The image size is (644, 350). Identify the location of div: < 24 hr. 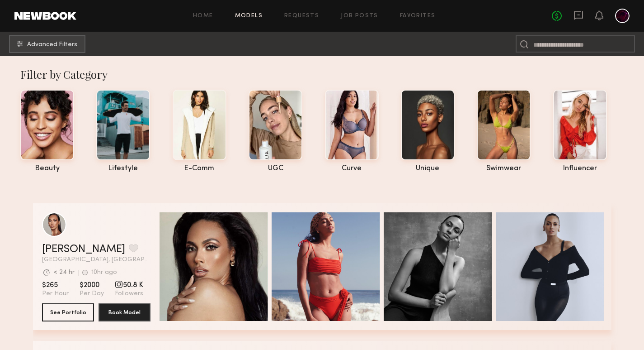
(64, 273).